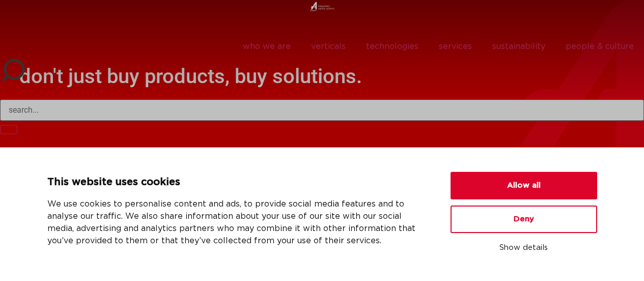  What do you see at coordinates (600, 46) in the screenshot?
I see `a: people & culture` at bounding box center [600, 46].